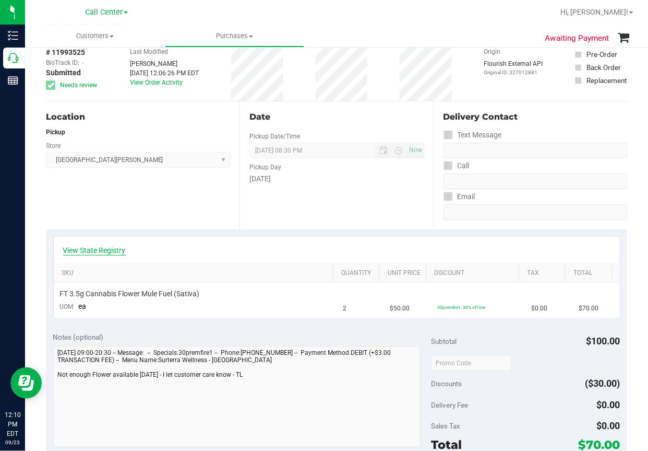  I want to click on span: Sales Tax, so click(446, 425).